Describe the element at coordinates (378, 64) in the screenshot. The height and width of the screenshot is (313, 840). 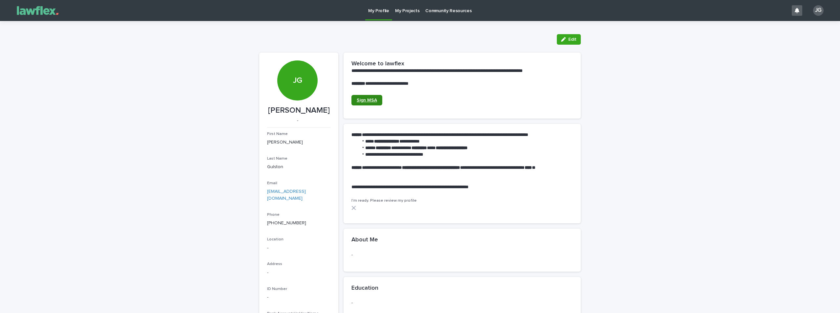
I see `h2: Welcome to lawflex` at that location.